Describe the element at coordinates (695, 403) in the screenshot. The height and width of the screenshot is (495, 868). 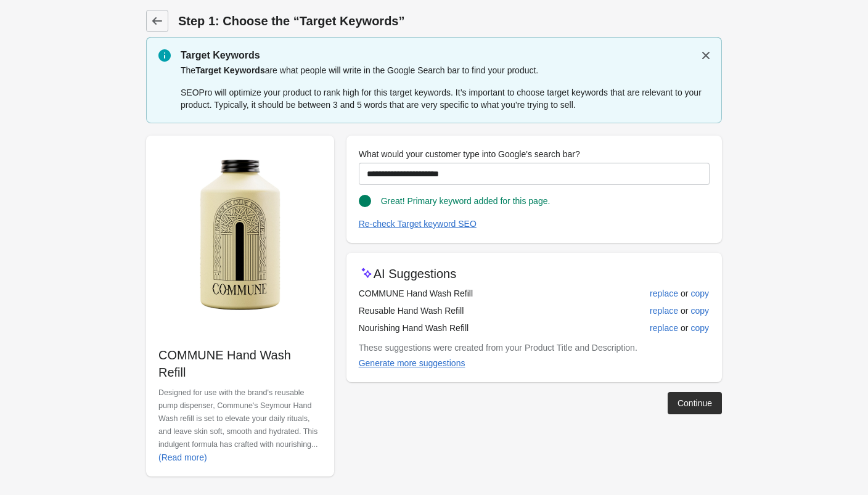
I see `div: Continue` at that location.